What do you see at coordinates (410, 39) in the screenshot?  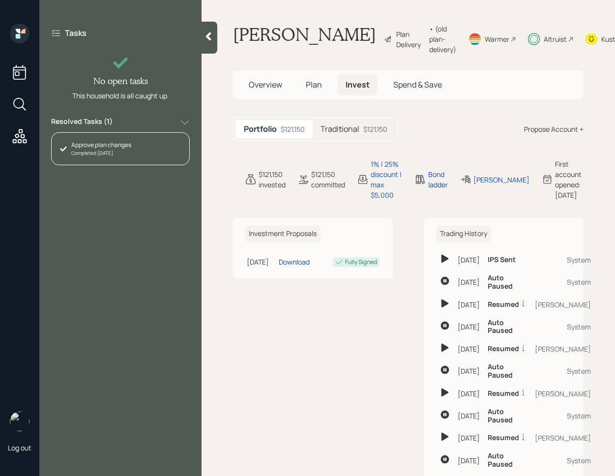 I see `div: Plan Delivery` at bounding box center [410, 39].